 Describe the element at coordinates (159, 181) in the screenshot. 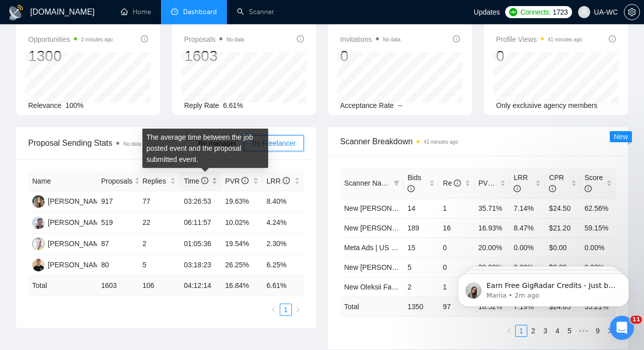

I see `th: Replies` at that location.